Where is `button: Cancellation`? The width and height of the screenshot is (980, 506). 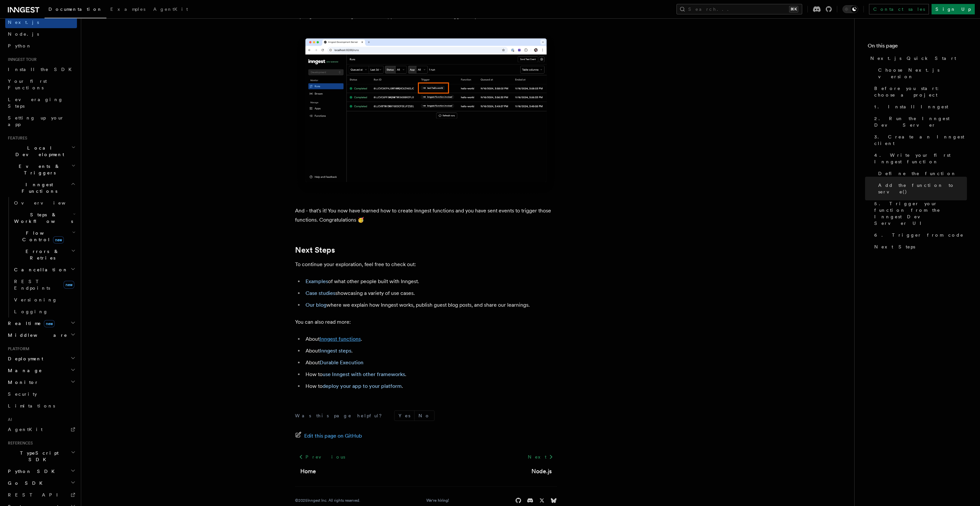 button: Cancellation is located at coordinates (44, 270).